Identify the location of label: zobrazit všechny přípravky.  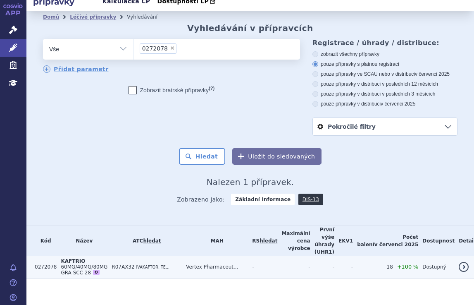
(385, 54).